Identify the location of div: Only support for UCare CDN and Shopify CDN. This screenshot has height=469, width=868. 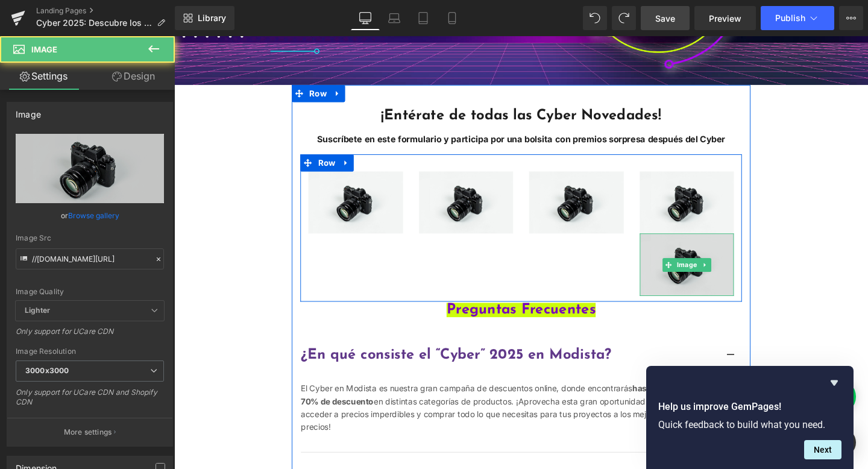
(90, 401).